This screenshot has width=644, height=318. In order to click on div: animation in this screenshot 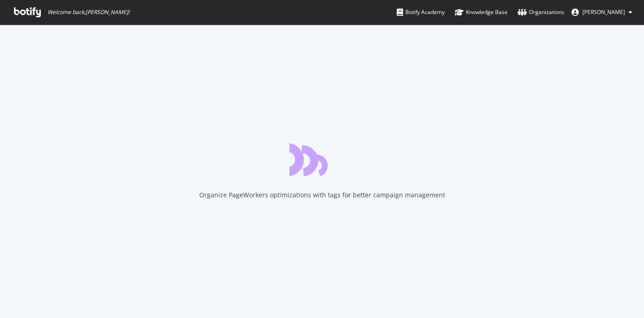, I will do `click(322, 160)`.